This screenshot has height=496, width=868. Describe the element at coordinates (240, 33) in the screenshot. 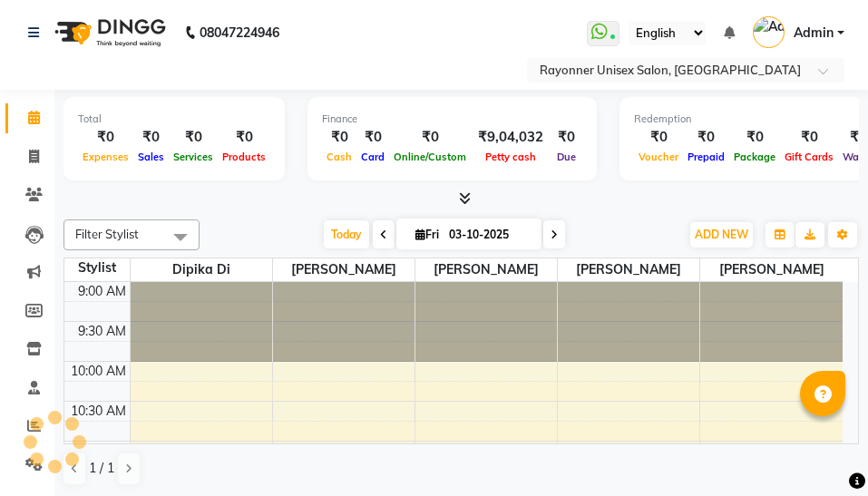

I see `b: 08047224946` at that location.